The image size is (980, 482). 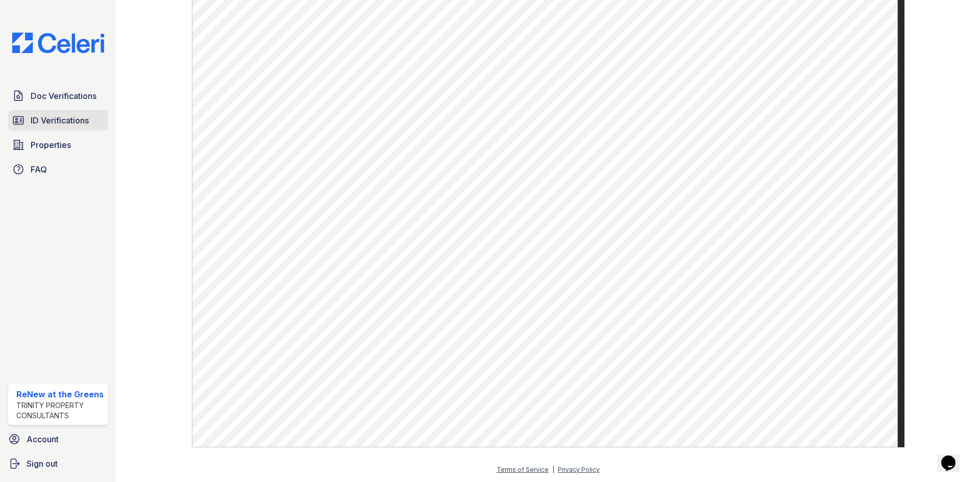 I want to click on a: Account, so click(x=58, y=440).